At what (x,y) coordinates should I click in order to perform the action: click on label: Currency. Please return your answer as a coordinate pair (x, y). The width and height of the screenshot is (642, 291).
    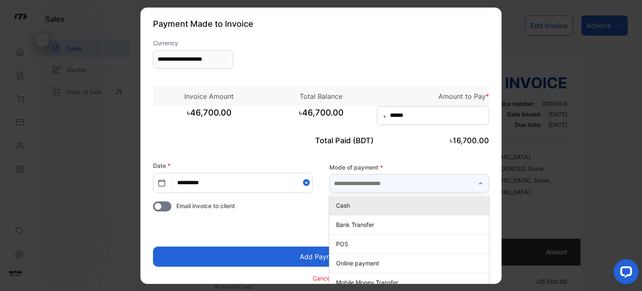
    Looking at the image, I should click on (193, 42).